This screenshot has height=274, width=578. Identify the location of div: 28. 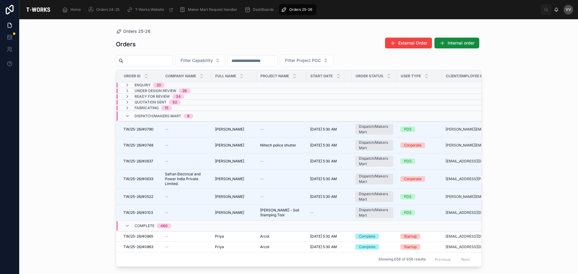
(185, 91).